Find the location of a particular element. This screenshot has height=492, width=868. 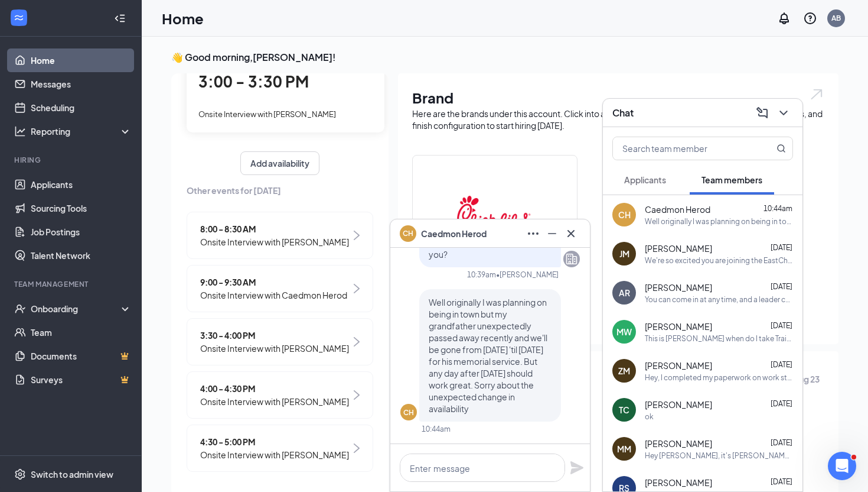

a: Applicants is located at coordinates (81, 184).